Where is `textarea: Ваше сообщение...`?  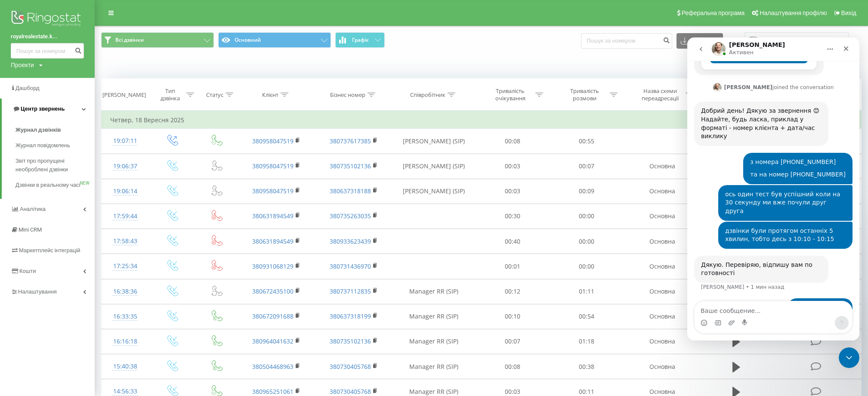 textarea: Ваше сообщение... is located at coordinates (86, 271).